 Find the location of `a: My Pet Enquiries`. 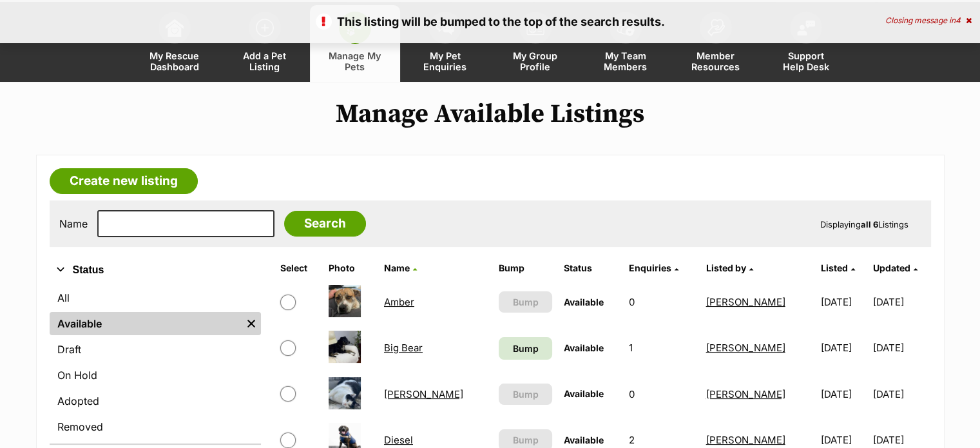

a: My Pet Enquiries is located at coordinates (445, 43).